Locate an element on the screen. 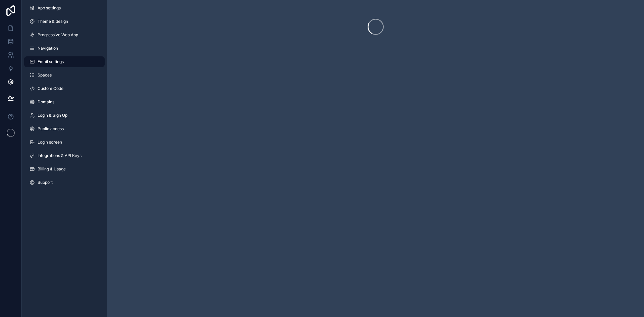 This screenshot has width=644, height=317. span: Progressive Web App is located at coordinates (58, 35).